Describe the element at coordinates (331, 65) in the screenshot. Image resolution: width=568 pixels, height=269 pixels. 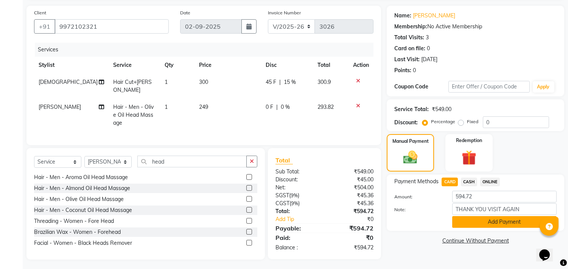
I see `th: Total` at that location.